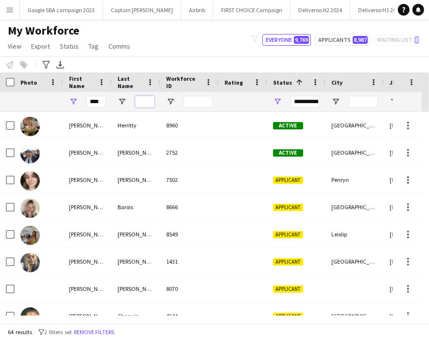 This screenshot has height=340, width=429. I want to click on div: Charwin, so click(136, 316).